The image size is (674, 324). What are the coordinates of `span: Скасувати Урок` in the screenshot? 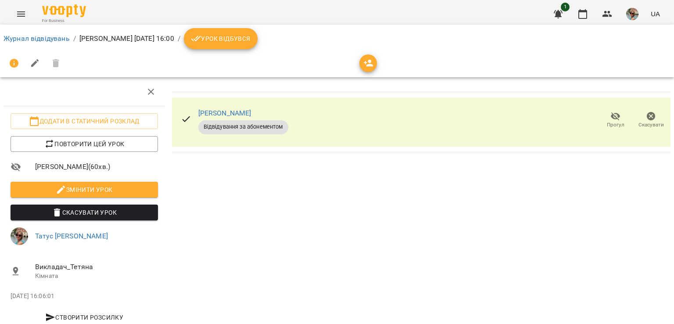 It's located at (84, 212).